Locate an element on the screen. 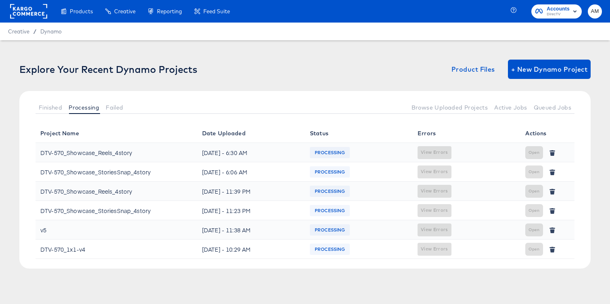 The image size is (610, 304). span: Browse Uploaded Projects is located at coordinates (450, 108).